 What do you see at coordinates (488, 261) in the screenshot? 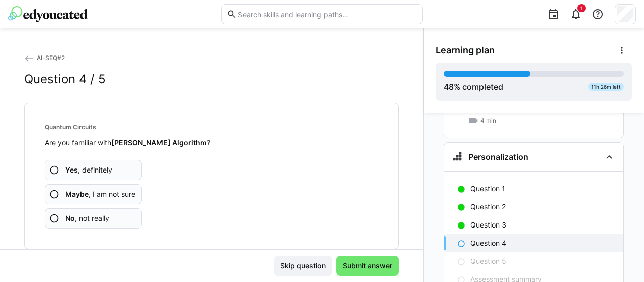
I see `p: Question 5` at bounding box center [488, 261].